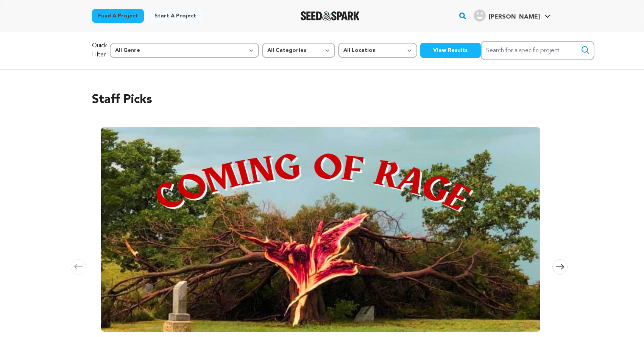 The image size is (644, 337). I want to click on img: user.png, so click(480, 15).